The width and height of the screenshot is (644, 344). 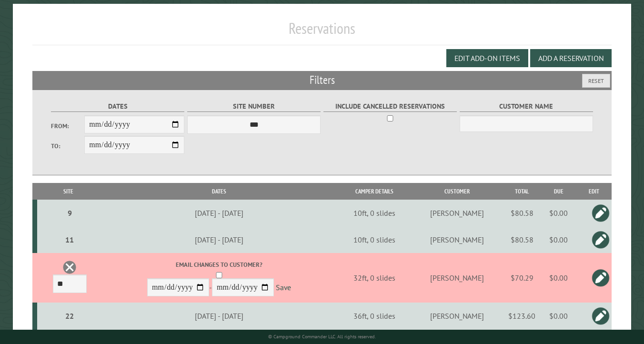 I want to click on th: Customer, so click(x=457, y=191).